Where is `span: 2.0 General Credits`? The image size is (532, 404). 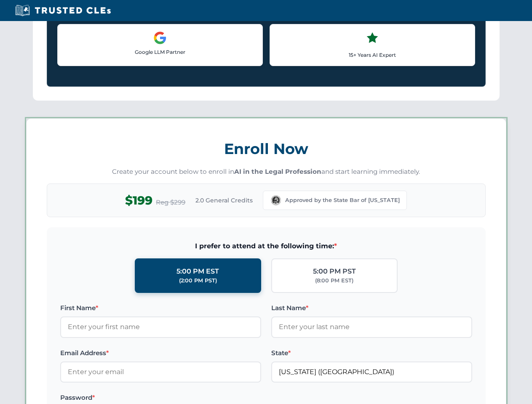 span: 2.0 General Credits is located at coordinates (224, 200).